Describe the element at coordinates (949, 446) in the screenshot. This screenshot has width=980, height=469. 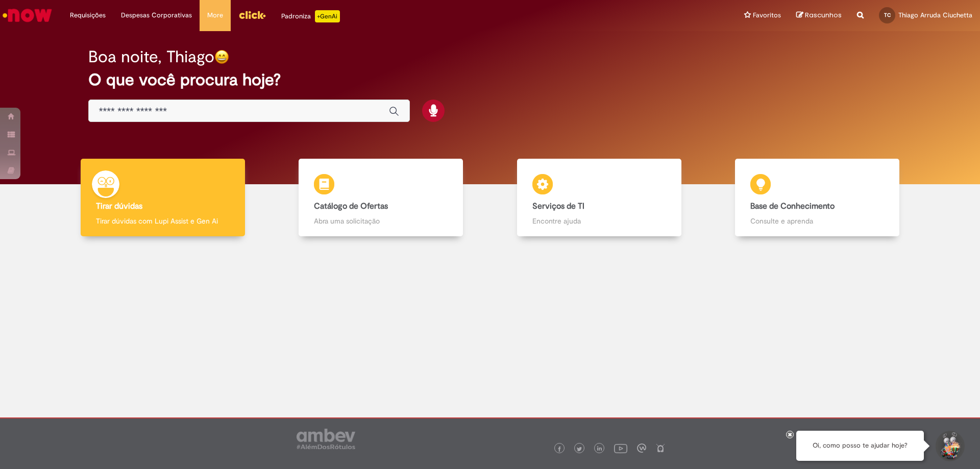
I see `button: Iniciar Conversa de Suporte` at that location.